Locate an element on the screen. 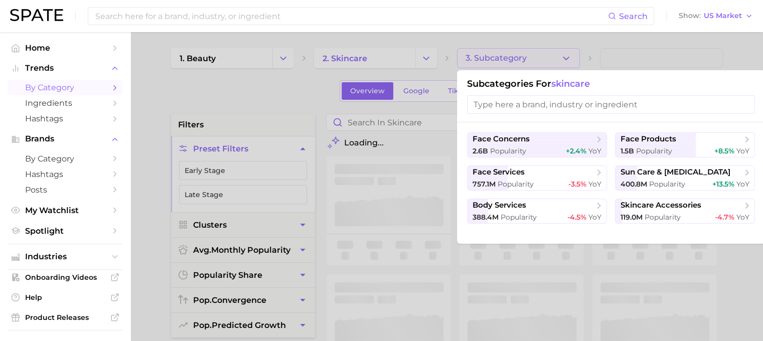 The image size is (763, 341). input: Search here for a brand, industry, or ingredient is located at coordinates (351, 16).